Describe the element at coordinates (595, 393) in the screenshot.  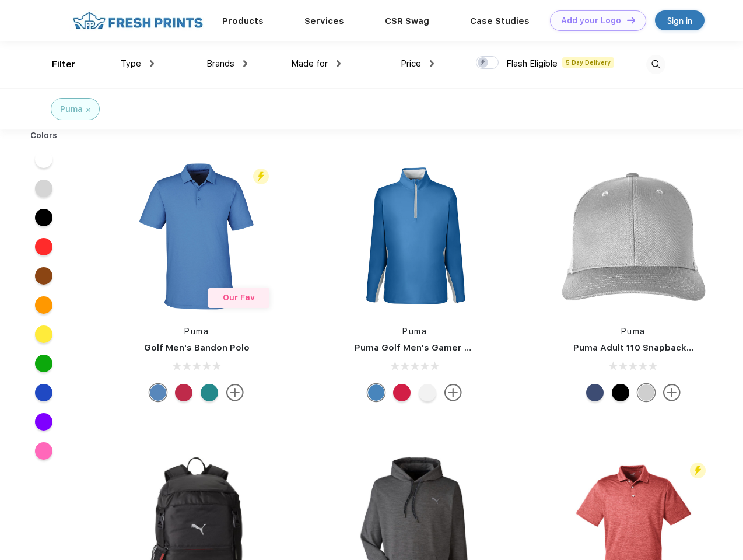
I see `div: Peacoat Qut Shd` at that location.